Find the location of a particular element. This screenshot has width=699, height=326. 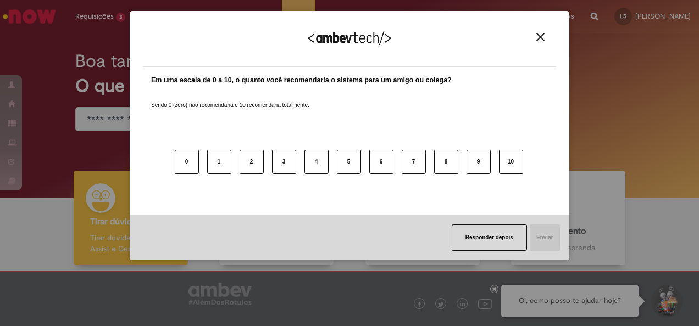

button: 1 is located at coordinates (219, 162).